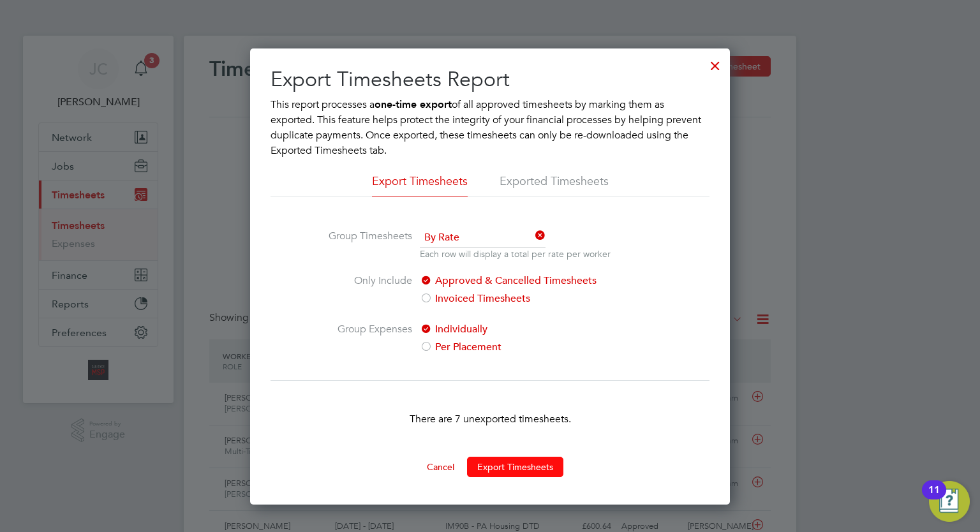 This screenshot has height=532, width=980. What do you see at coordinates (950, 502) in the screenshot?
I see `button: Open Resource Center, 11 new notifications` at bounding box center [950, 502].